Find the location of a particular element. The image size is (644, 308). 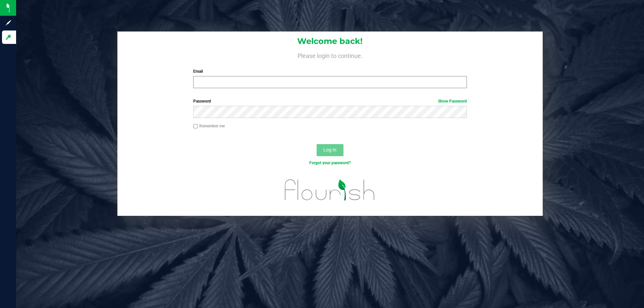

span: Password is located at coordinates (202, 101).